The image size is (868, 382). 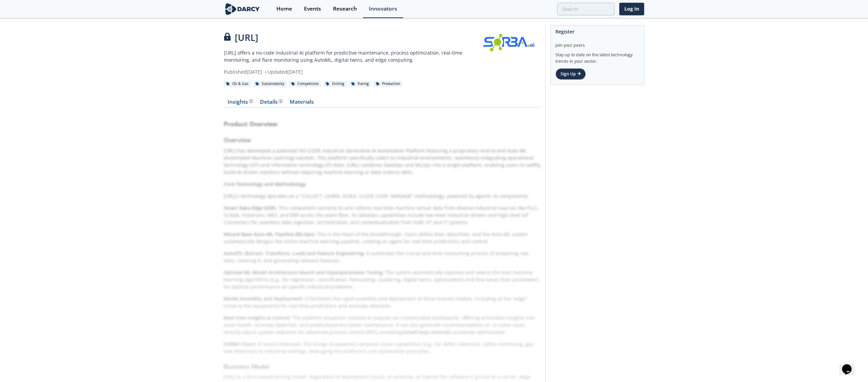 I want to click on div: Drilling, so click(x=335, y=84).